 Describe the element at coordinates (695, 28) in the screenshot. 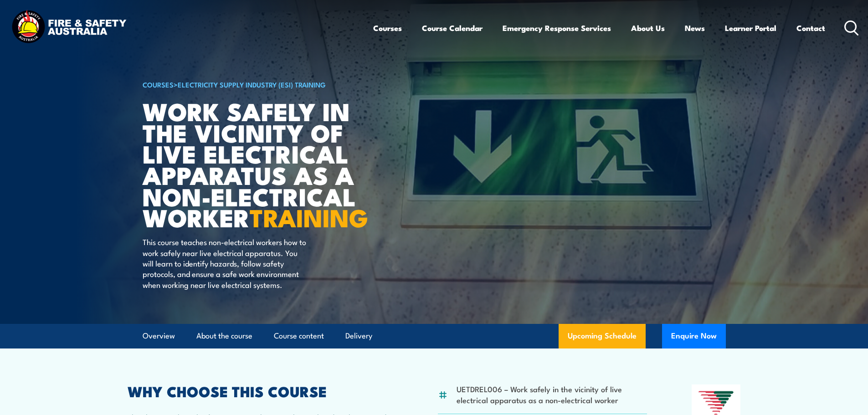

I see `a: News` at that location.